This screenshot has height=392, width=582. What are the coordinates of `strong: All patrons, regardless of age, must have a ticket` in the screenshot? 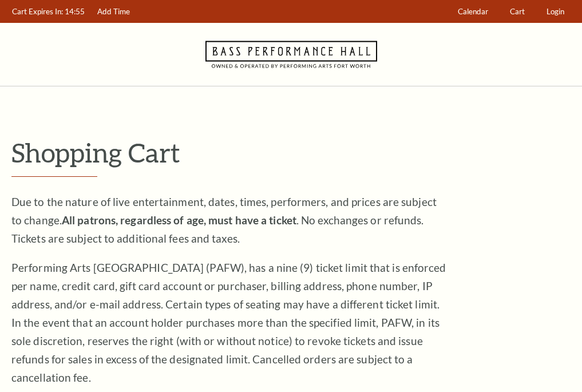 It's located at (179, 220).